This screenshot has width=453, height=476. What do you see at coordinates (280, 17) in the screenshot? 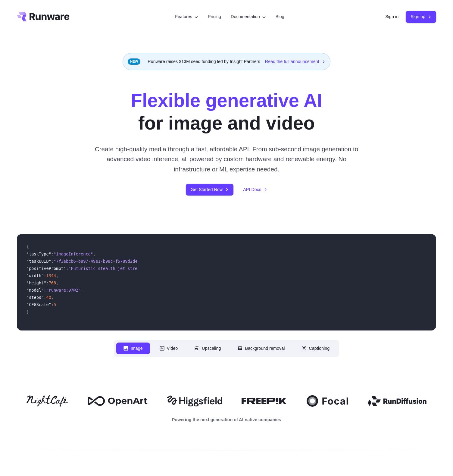
I see `a: Blog` at bounding box center [280, 17].